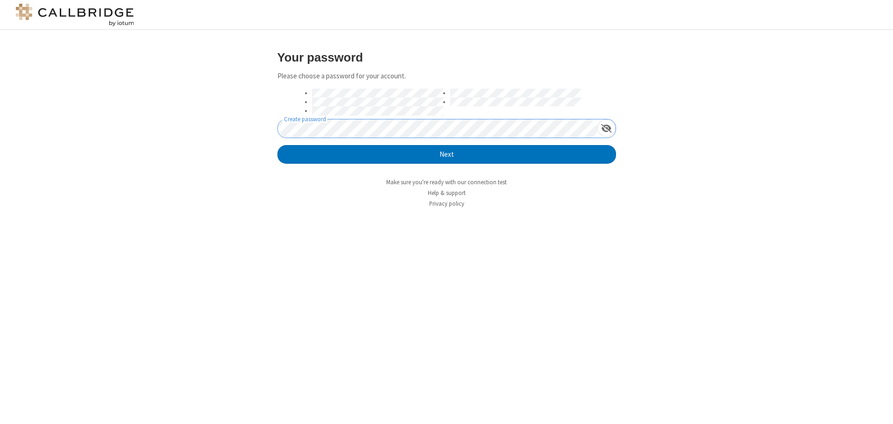 The image size is (893, 424). I want to click on div: Show password, so click(606, 128).